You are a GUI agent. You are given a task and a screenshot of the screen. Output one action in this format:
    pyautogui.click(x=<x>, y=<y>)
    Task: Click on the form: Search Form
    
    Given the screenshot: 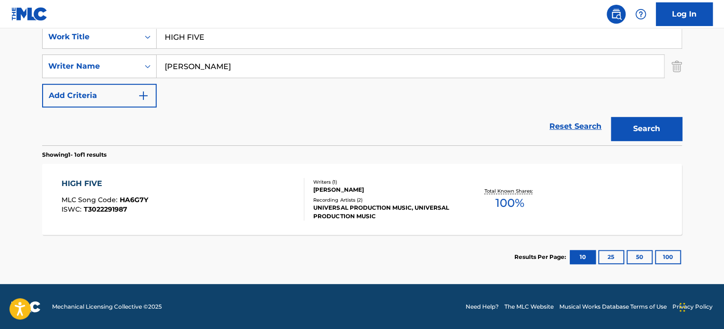 What is the action you would take?
    pyautogui.click(x=362, y=85)
    